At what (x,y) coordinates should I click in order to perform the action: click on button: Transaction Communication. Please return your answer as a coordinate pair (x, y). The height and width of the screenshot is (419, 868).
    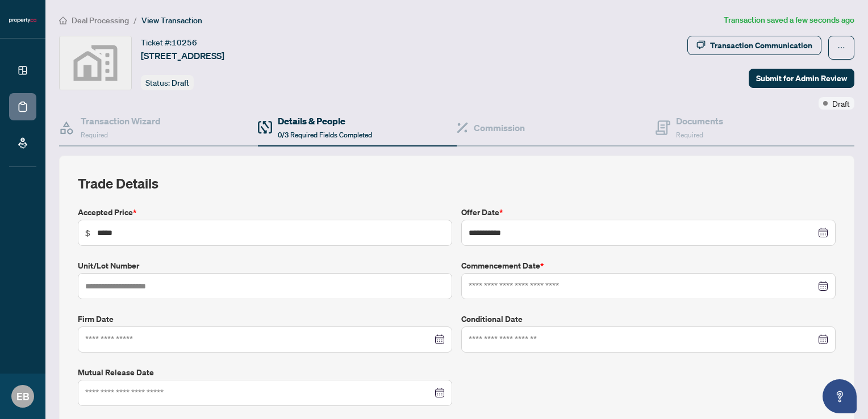
    Looking at the image, I should click on (755, 45).